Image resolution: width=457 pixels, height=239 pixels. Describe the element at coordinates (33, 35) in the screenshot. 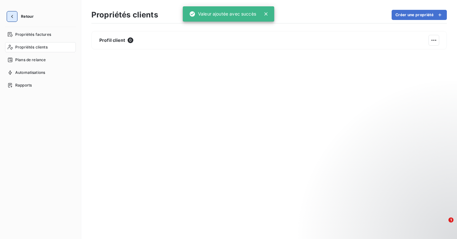

I see `span: Propriétés factures` at that location.